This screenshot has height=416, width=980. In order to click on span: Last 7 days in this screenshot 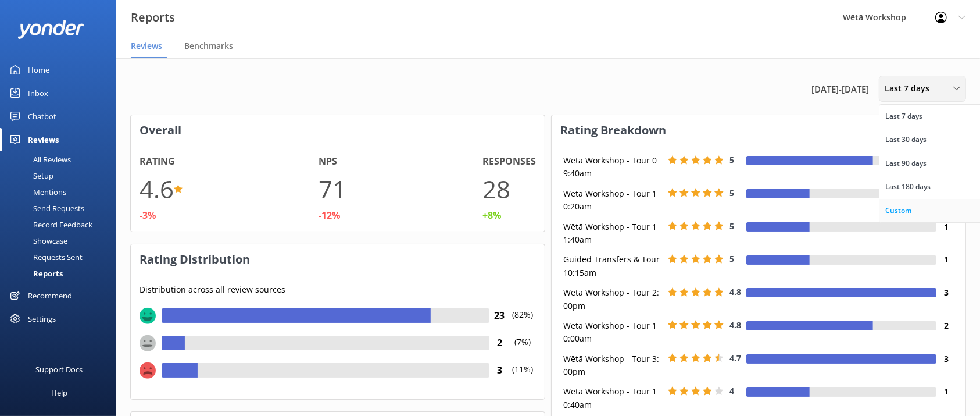, I will do `click(910, 88)`.